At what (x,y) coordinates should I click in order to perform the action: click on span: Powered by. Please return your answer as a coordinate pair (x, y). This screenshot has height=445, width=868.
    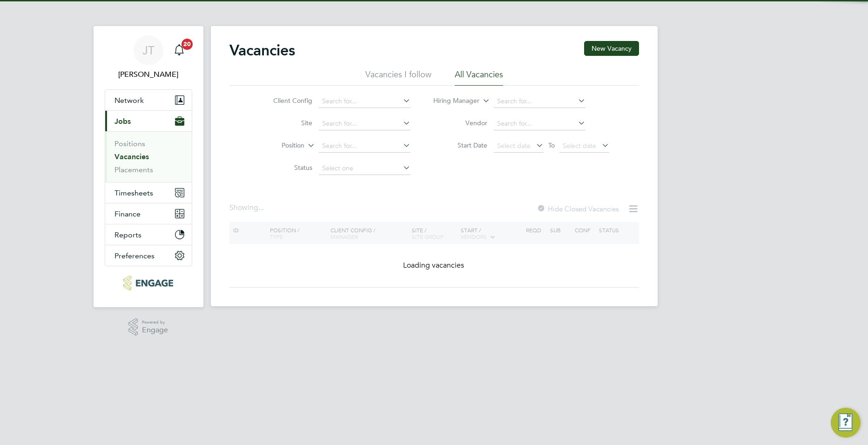
    Looking at the image, I should click on (155, 322).